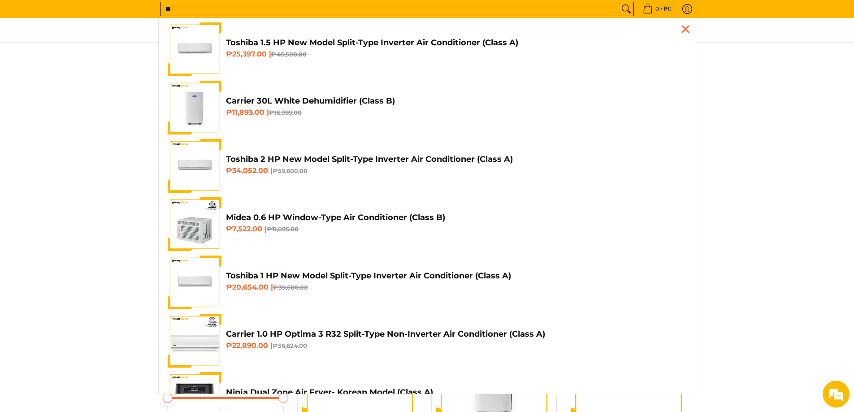  Describe the element at coordinates (428, 49) in the screenshot. I see `a: Toshiba 1.5 HP New Model Split-Type Inverter Air Conditioner (Class A) Toshiba 1.5 HP New Model S...` at that location.